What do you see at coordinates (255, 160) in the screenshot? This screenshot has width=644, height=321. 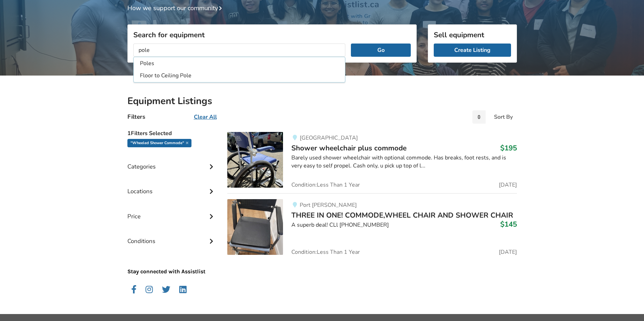 I see `img: bathroom safety-shower wheelchair plus commode` at bounding box center [255, 160].